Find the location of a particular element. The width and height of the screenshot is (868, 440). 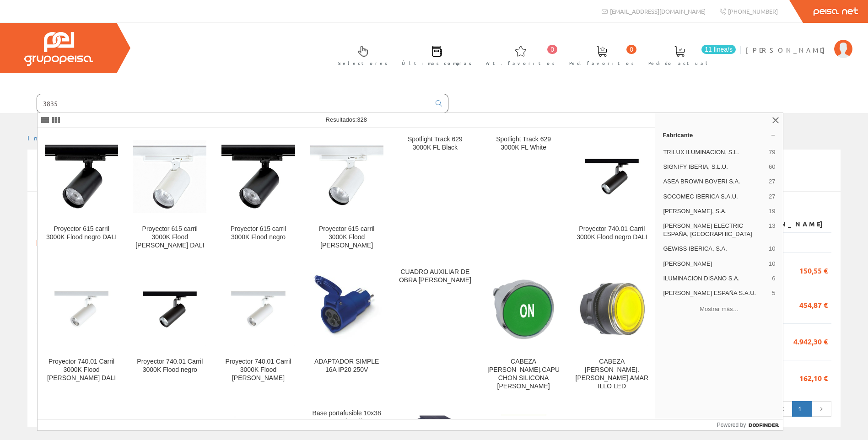

img: Proyector 740.01 Carril 3000K Flood blanco DALI is located at coordinates (81, 309).